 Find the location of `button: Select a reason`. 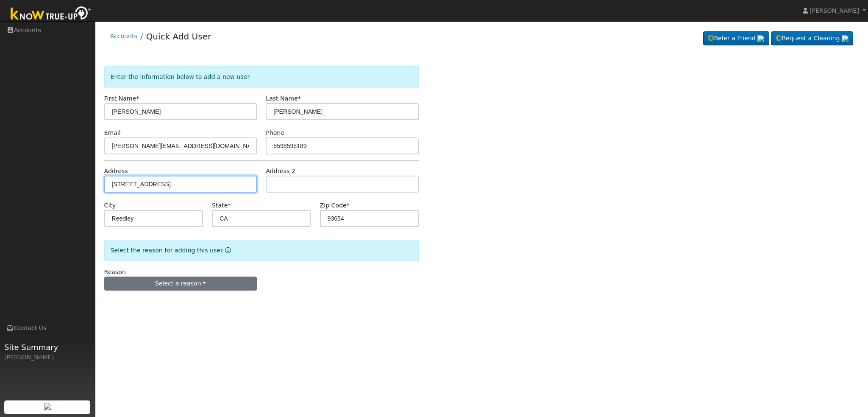

button: Select a reason is located at coordinates (180, 284).